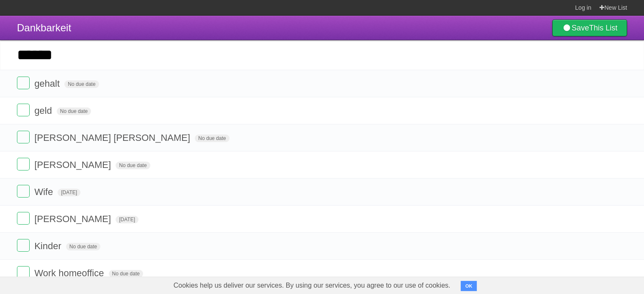 This screenshot has width=644, height=294. I want to click on a: SaveThis List, so click(589, 28).